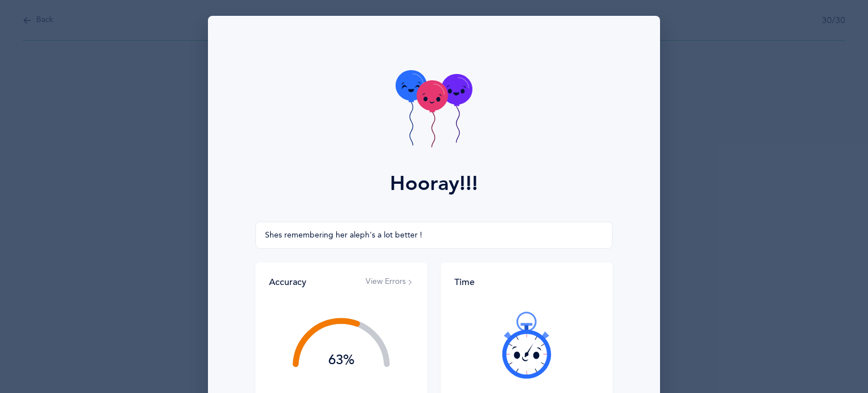 The width and height of the screenshot is (868, 393). Describe the element at coordinates (434, 184) in the screenshot. I see `div: Hooray!!!` at that location.